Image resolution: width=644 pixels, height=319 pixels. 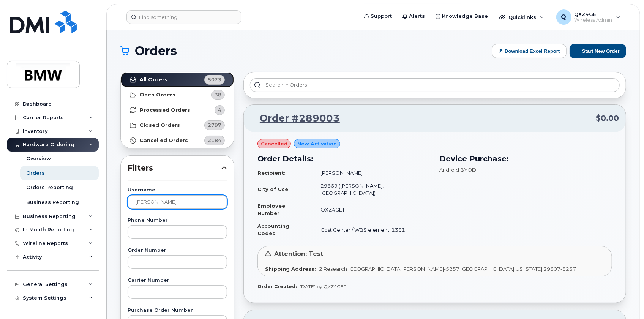 What do you see at coordinates (218, 95) in the screenshot?
I see `span: 38` at bounding box center [218, 95].